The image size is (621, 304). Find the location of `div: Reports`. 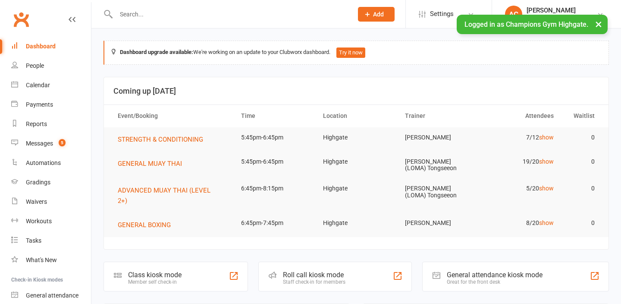

div: Reports is located at coordinates (36, 124).